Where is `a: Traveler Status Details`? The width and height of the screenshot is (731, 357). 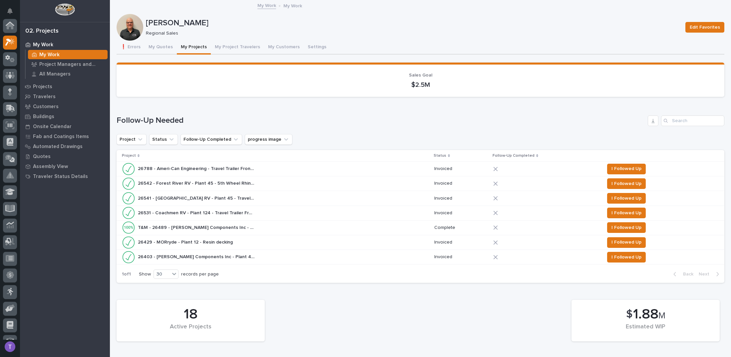 a: Traveler Status Details is located at coordinates (65, 176).